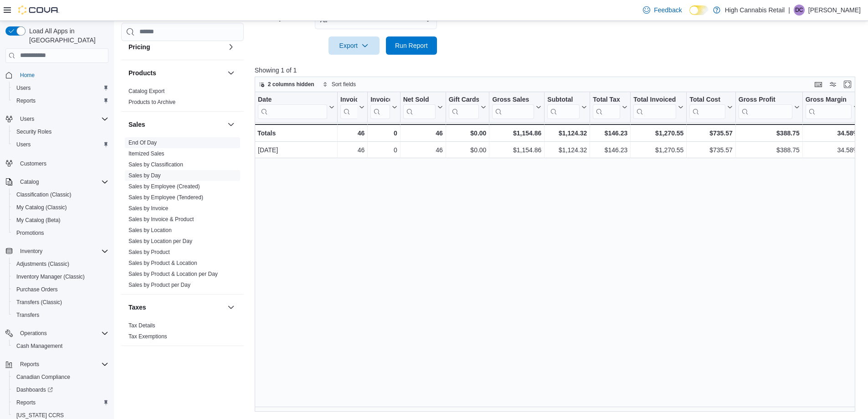 The height and width of the screenshot is (419, 868). I want to click on span: Classification (Classic), so click(61, 194).